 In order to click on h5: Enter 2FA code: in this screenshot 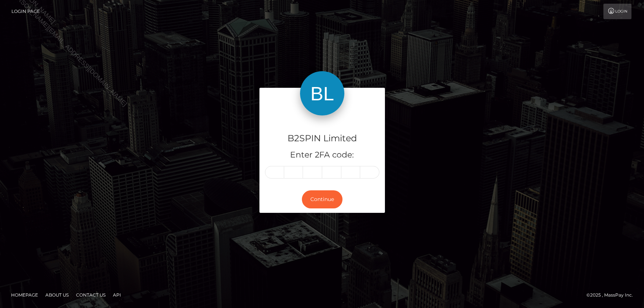, I will do `click(322, 155)`.